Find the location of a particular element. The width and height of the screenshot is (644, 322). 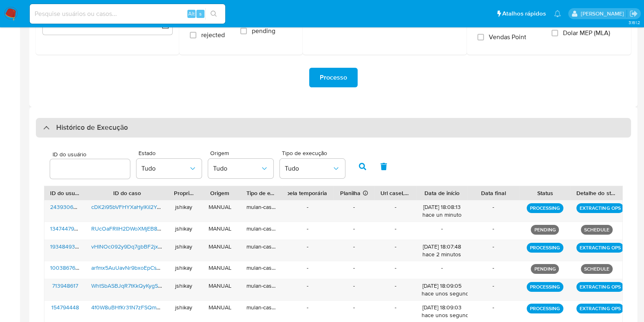

span: s is located at coordinates (200, 14).